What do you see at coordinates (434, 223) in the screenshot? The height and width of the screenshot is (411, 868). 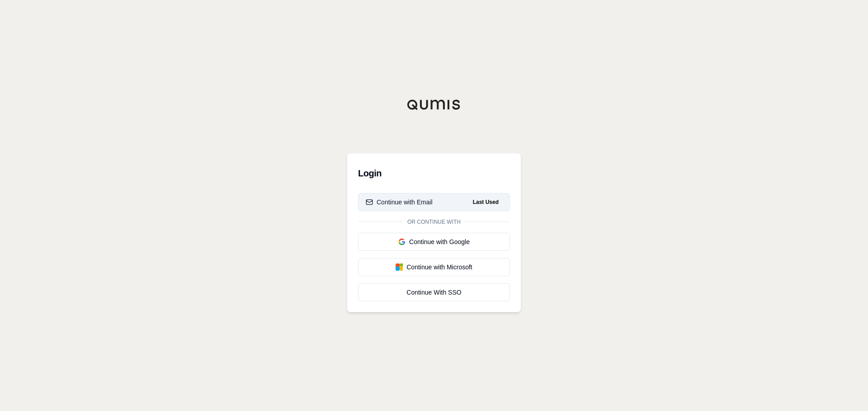 I see `span: Or continue with` at bounding box center [434, 223].